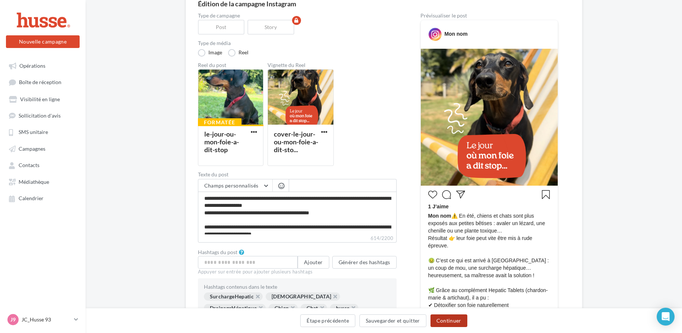 The width and height of the screenshot is (682, 333). I want to click on span: Campagnes, so click(32, 149).